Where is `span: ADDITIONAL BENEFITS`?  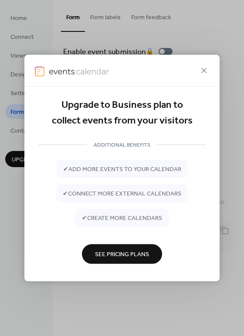 span: ADDITIONAL BENEFITS is located at coordinates (122, 145).